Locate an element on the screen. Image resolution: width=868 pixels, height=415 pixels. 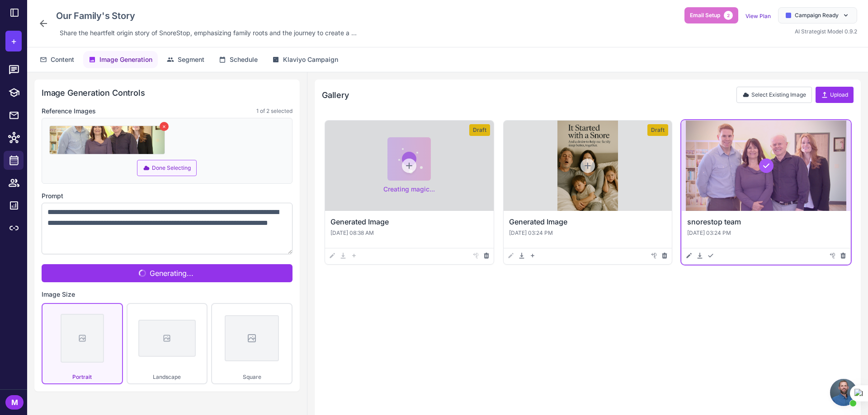
button: Segment is located at coordinates (186, 60).